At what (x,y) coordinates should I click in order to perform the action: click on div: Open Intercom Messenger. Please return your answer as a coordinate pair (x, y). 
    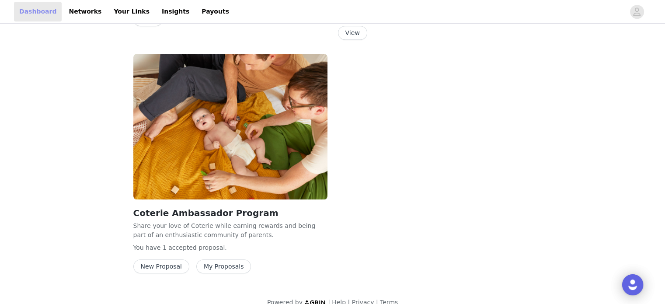
    Looking at the image, I should click on (633, 285).